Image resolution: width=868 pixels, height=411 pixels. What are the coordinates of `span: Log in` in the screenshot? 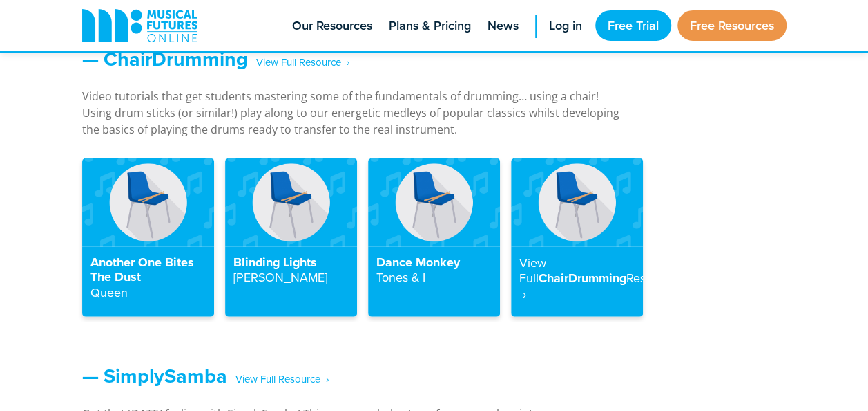 It's located at (566, 26).